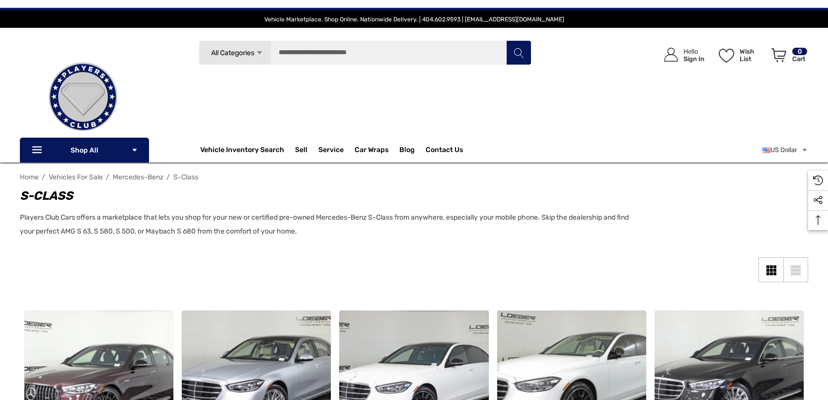 This screenshot has height=400, width=828. Describe the element at coordinates (242, 151) in the screenshot. I see `span: Vehicle Inventory Search` at that location.